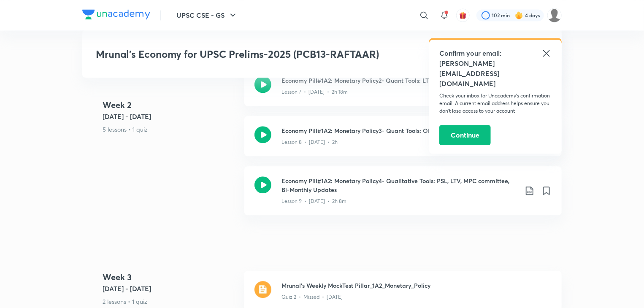  I want to click on button: Continue, so click(465, 135).